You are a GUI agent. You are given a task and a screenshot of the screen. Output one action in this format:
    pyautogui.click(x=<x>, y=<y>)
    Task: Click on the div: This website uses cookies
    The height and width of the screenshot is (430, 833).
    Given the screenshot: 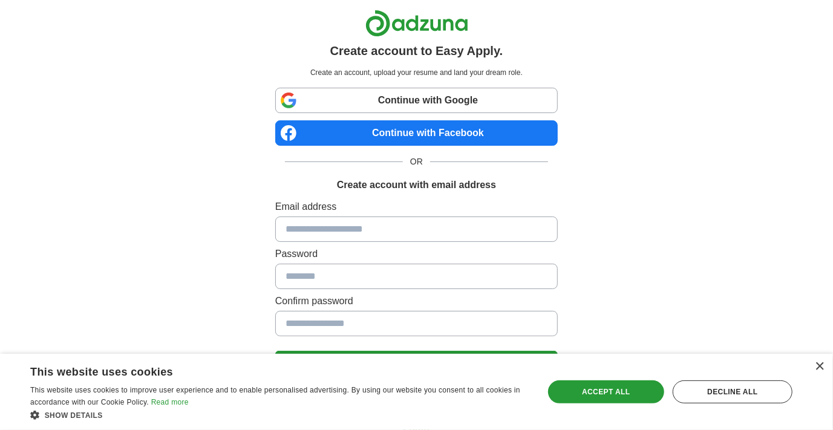 What is the action you would take?
    pyautogui.click(x=264, y=370)
    